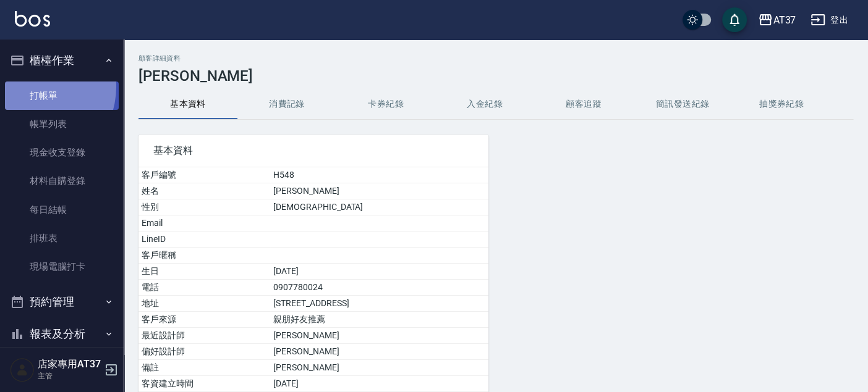 This screenshot has width=868, height=392. Describe the element at coordinates (734, 20) in the screenshot. I see `button: save` at that location.